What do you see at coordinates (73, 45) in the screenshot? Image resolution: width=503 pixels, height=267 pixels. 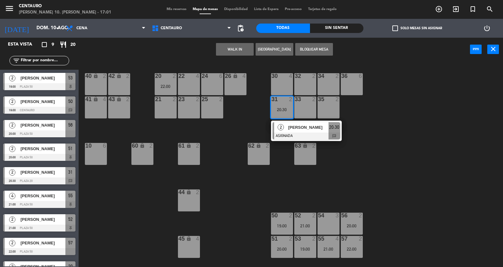 I see `span: 20` at bounding box center [73, 45].